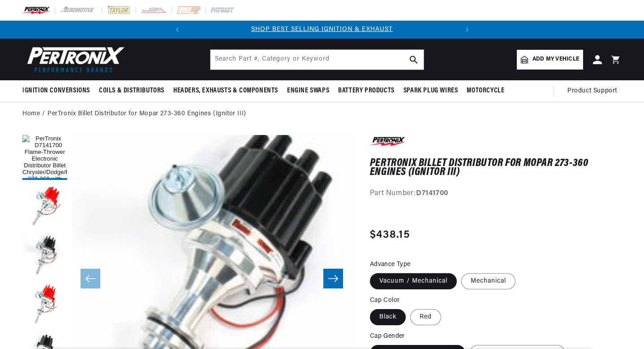 This screenshot has width=644, height=349. I want to click on a: Home, so click(31, 114).